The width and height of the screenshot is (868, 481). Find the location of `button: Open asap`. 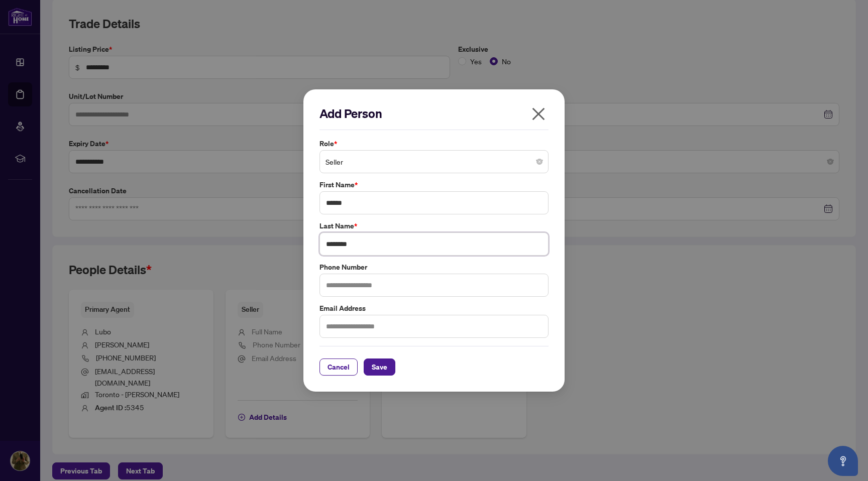

button: Open asap is located at coordinates (843, 461).